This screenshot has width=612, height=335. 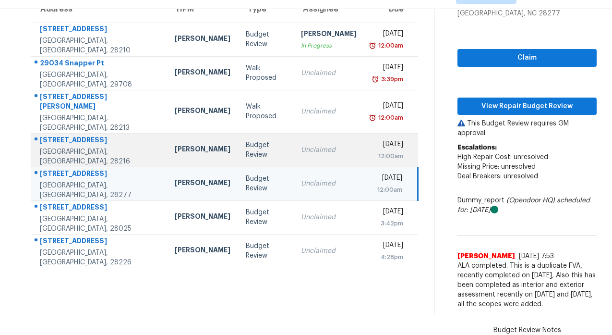 I want to click on div: In Progress, so click(x=329, y=46).